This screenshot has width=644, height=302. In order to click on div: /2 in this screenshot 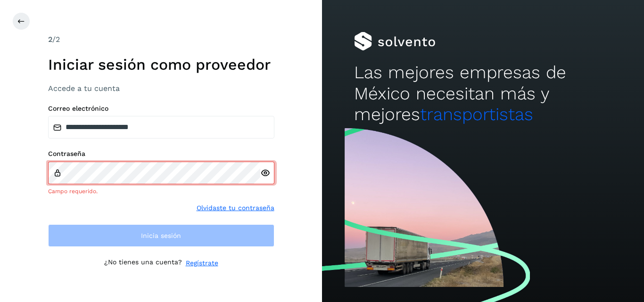, I will do `click(161, 40)`.